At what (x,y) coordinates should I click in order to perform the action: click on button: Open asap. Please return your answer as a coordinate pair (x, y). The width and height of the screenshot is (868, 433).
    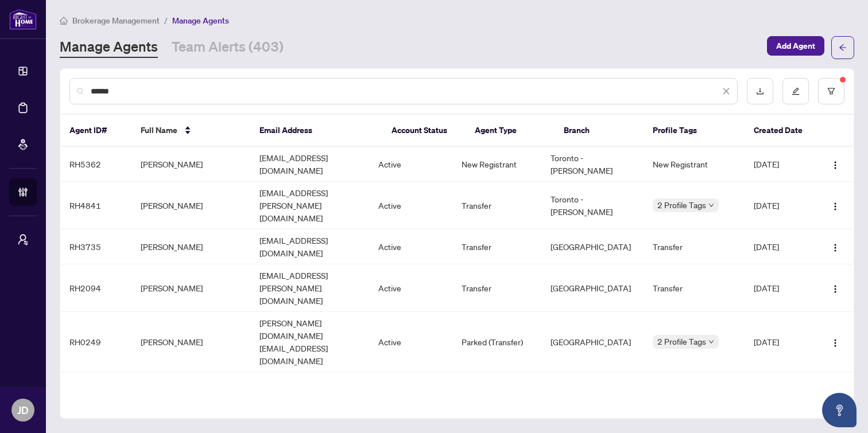
    Looking at the image, I should click on (839, 410).